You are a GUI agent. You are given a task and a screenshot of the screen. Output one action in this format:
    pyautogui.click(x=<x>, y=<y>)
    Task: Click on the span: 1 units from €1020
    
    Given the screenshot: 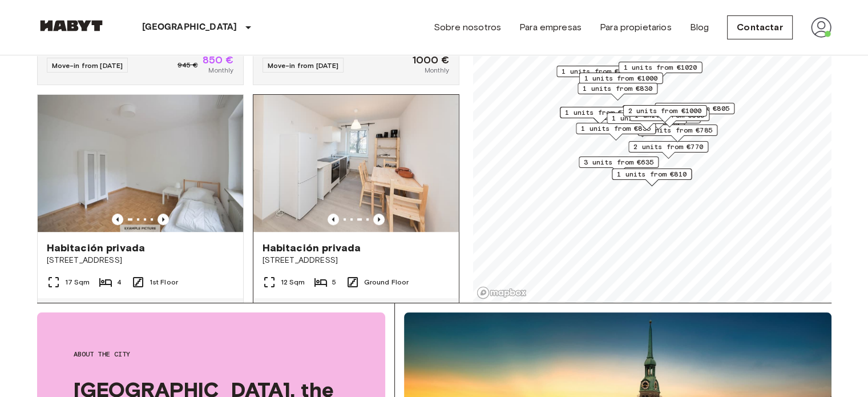 What is the action you would take?
    pyautogui.click(x=660, y=68)
    